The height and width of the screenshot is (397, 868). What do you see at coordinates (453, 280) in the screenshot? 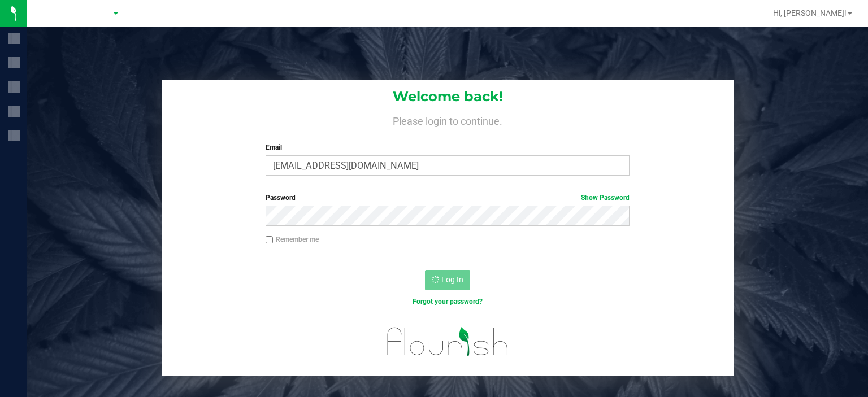
I see `span: Log In` at bounding box center [453, 280].